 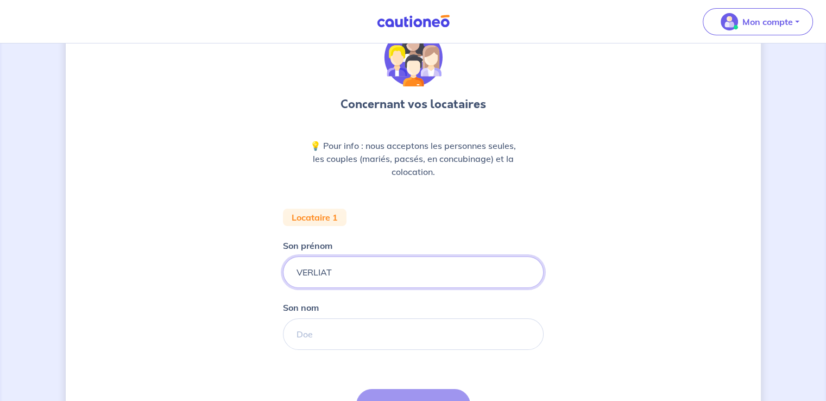 I want to click on h3: Concernant vos locataires, so click(x=413, y=104).